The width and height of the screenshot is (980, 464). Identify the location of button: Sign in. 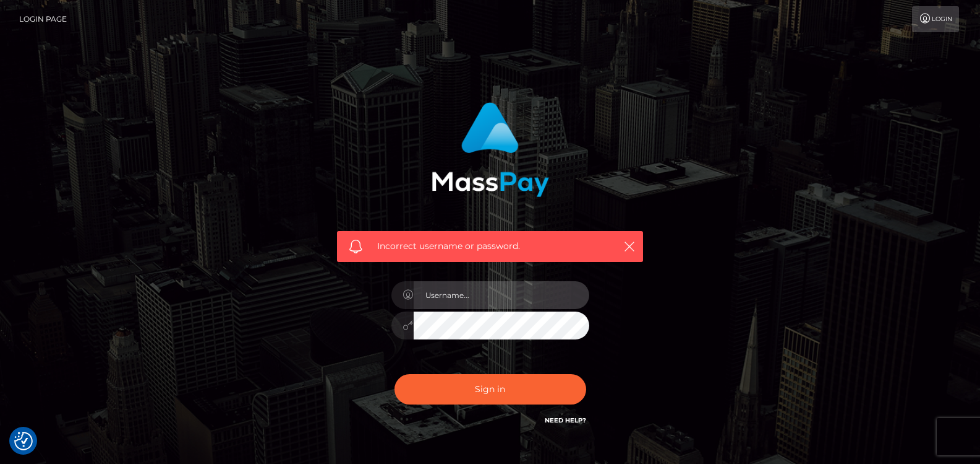
(490, 389).